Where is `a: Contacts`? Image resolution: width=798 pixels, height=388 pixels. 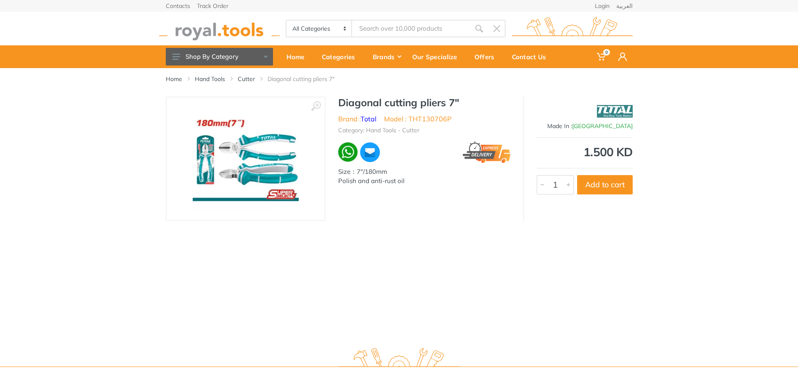
a: Contacts is located at coordinates (178, 6).